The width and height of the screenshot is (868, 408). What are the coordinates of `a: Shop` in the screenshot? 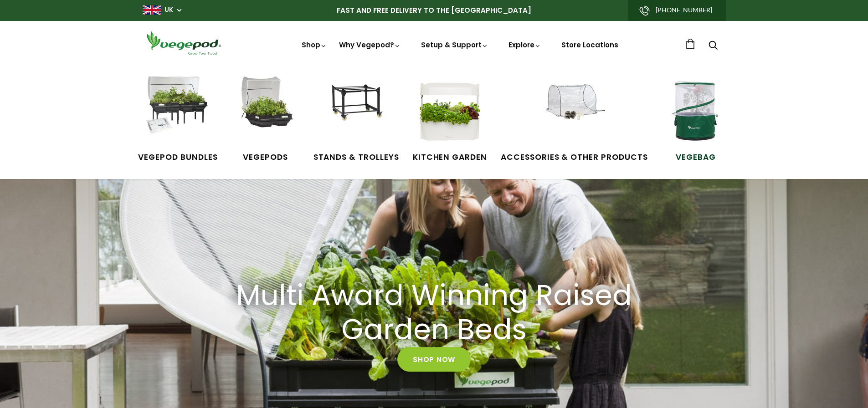 It's located at (315, 57).